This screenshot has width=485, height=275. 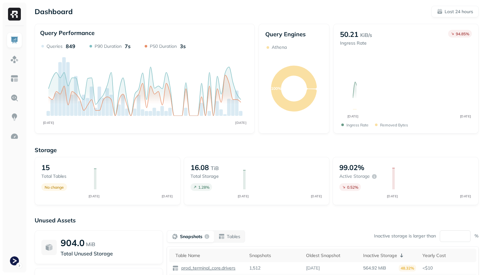 I want to click on p: Inactive storage is larger than, so click(x=405, y=236).